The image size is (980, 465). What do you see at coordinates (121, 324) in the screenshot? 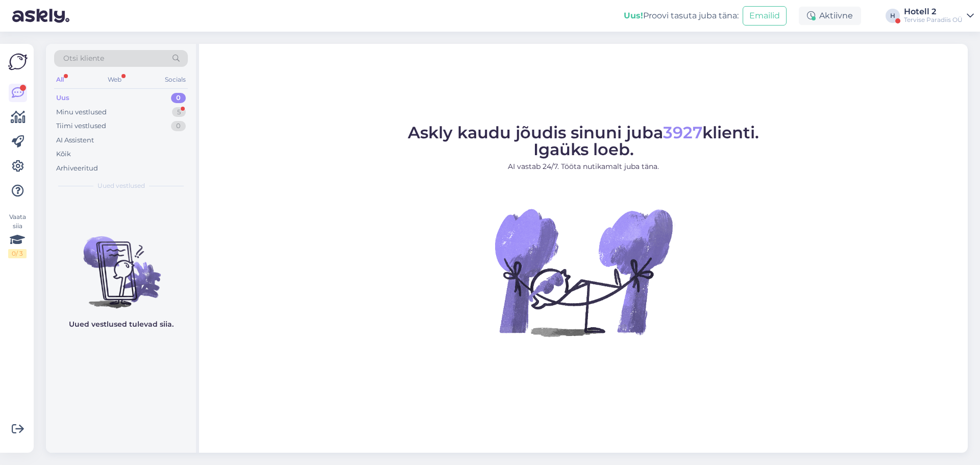
I see `p: Uued vestlused tulevad siia.` at bounding box center [121, 324].